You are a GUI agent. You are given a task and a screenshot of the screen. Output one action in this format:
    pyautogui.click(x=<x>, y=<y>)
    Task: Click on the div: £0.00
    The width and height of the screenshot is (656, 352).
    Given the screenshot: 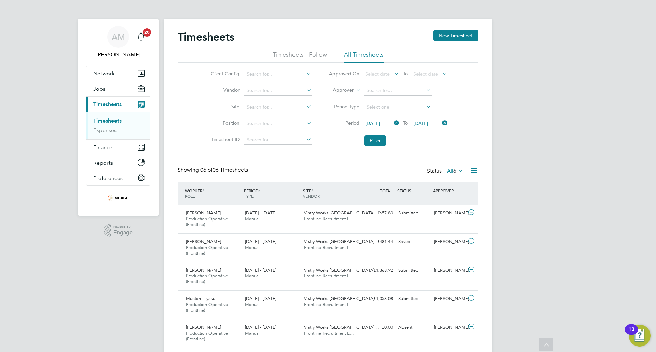 What is the action you would take?
    pyautogui.click(x=378, y=328)
    